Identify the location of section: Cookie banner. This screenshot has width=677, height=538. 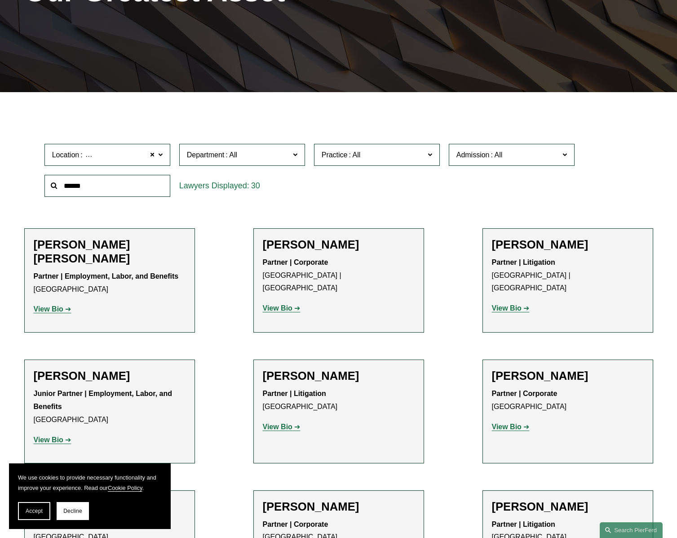
(90, 496).